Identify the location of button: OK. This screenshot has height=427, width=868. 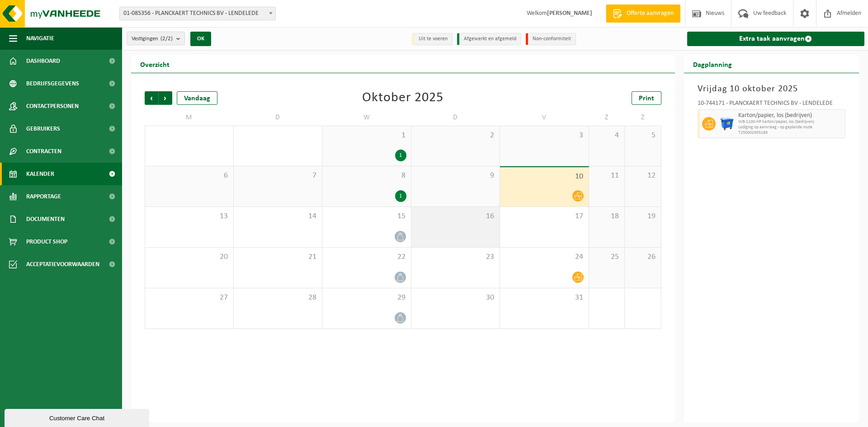
(200, 39).